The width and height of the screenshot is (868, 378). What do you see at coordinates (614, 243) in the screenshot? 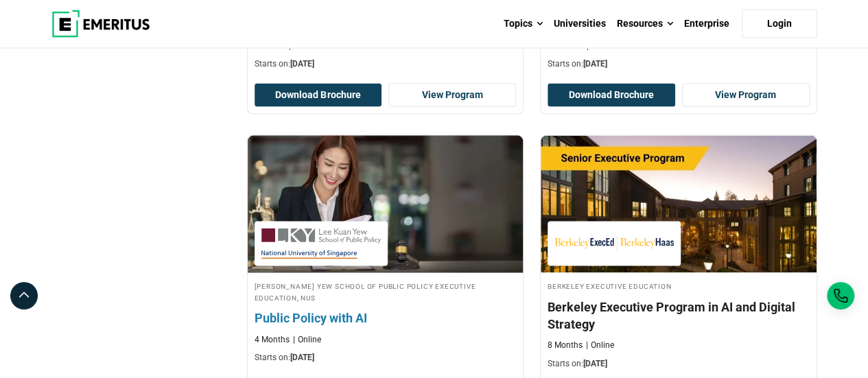
I see `img: Berkeley Executive Education` at bounding box center [614, 243].